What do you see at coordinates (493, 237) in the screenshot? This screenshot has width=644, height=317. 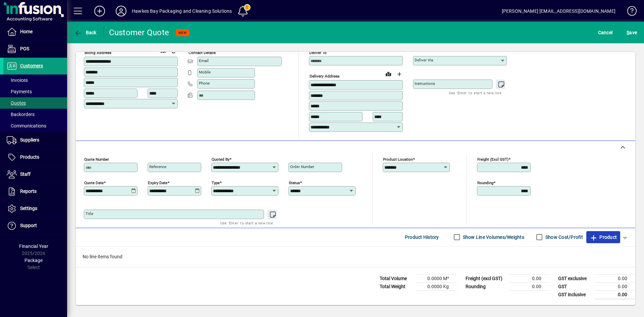 I see `label: Show Line Volumes/Weights` at bounding box center [493, 237].